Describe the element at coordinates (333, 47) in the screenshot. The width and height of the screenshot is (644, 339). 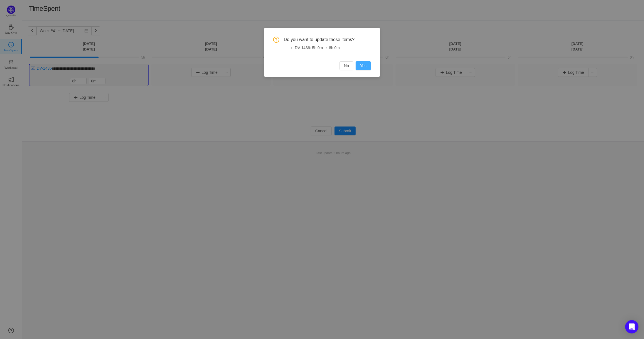
I see `li: DV-1436: 5h 0m → 8h 0m` at that location.